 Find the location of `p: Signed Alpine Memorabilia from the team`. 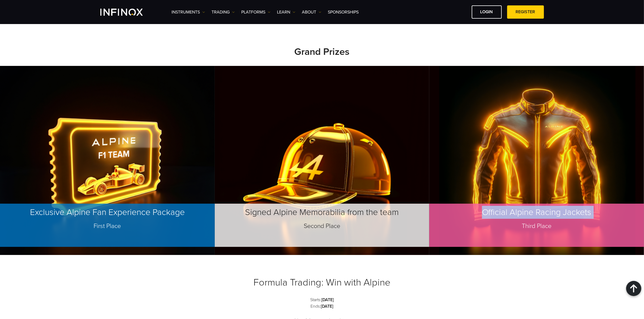

p: Signed Alpine Memorabilia from the team is located at coordinates (322, 225).